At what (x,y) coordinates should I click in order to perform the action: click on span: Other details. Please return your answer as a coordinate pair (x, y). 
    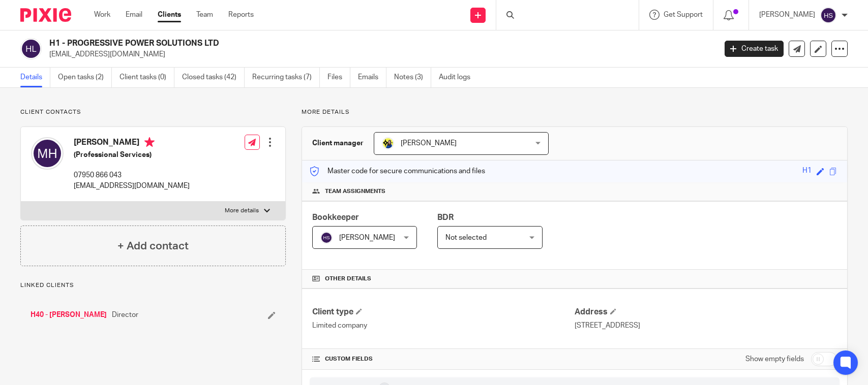
    Looking at the image, I should click on (348, 279).